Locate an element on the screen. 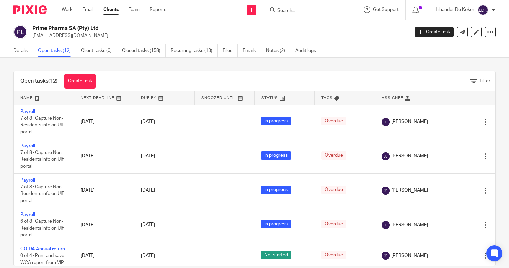 The height and width of the screenshot is (268, 509). input: Search is located at coordinates (307, 11).